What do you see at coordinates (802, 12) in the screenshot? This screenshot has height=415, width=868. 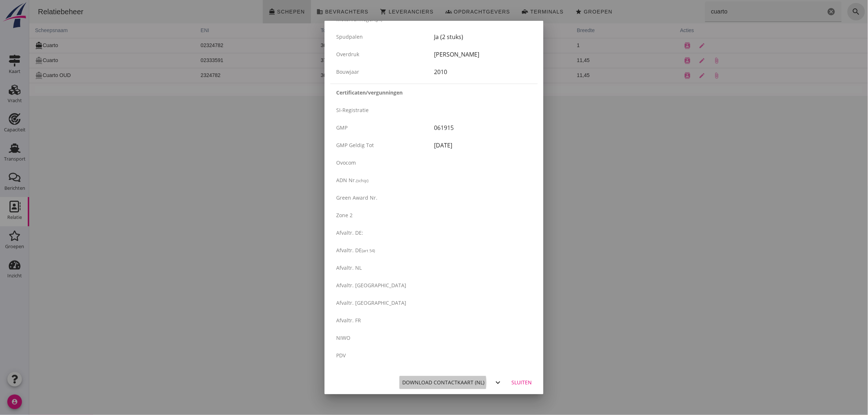 I see `i: Wis Zoeken...` at bounding box center [802, 12].